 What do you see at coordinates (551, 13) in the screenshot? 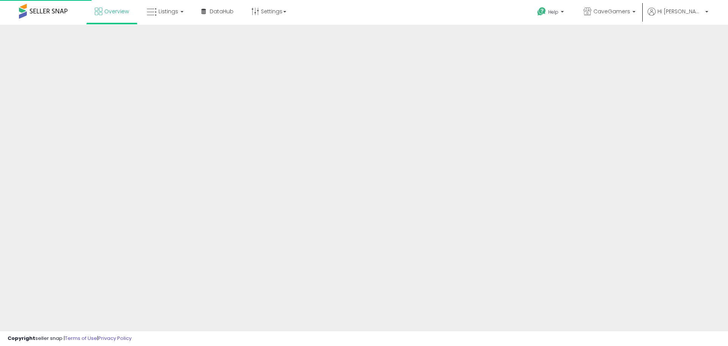
I see `a: Help` at bounding box center [551, 13].